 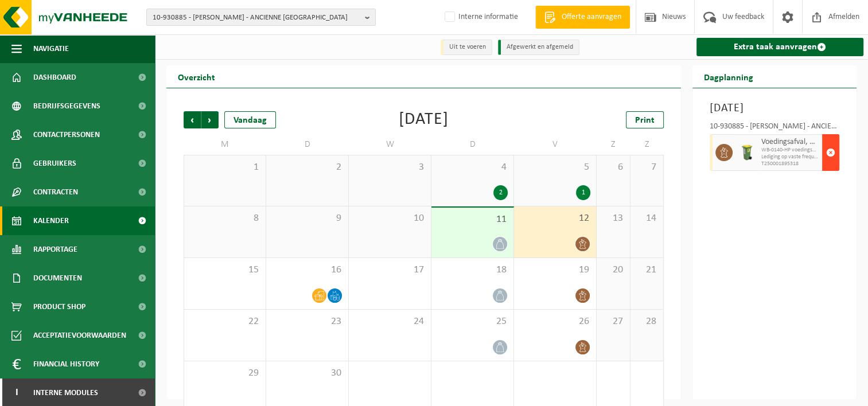 I want to click on span: 10, so click(x=390, y=218).